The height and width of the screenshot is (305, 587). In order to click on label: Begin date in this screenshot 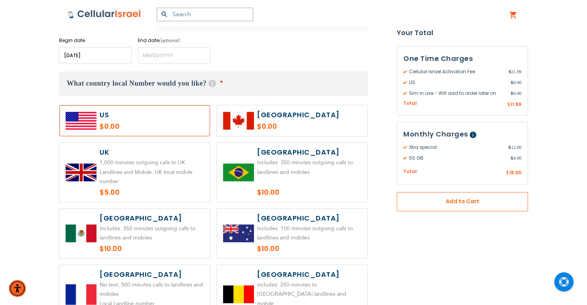, I will do `click(95, 41)`.